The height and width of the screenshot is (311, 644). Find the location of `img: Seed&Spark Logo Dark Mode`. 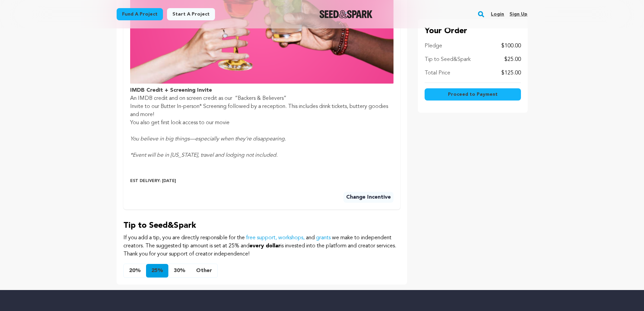

img: Seed&Spark Logo Dark Mode is located at coordinates (346, 14).